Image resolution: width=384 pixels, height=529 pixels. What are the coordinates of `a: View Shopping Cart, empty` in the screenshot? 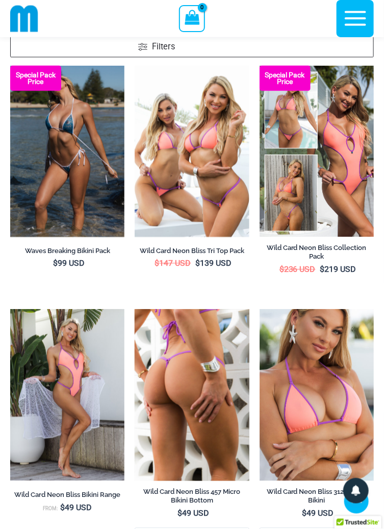 It's located at (192, 18).